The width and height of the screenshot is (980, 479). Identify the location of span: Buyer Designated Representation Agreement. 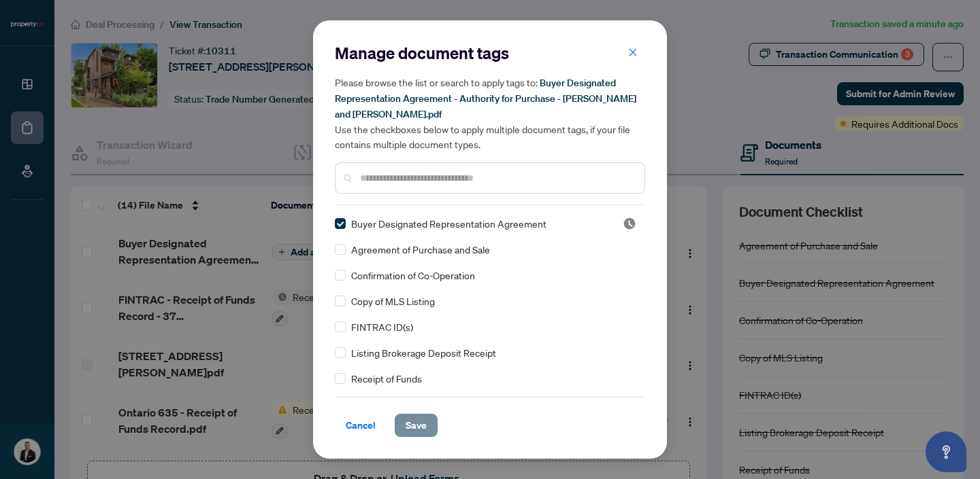
(448, 223).